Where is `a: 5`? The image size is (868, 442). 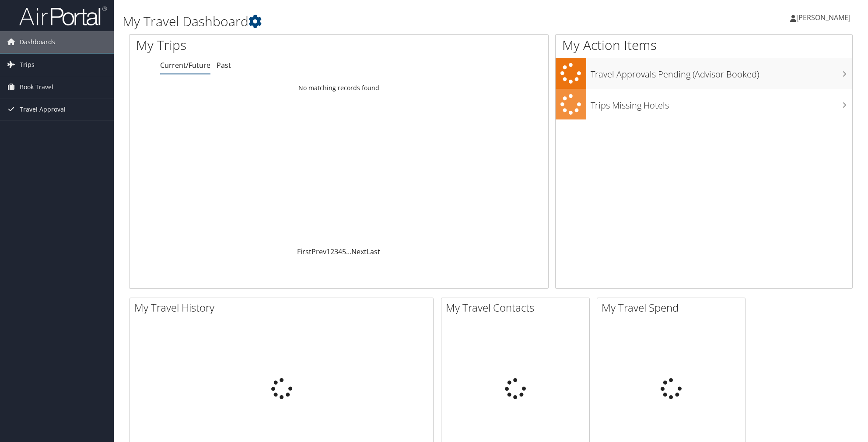
a: 5 is located at coordinates (344, 252).